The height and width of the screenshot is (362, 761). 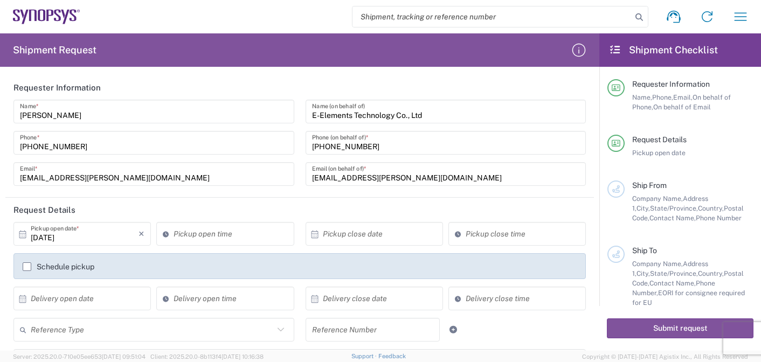 What do you see at coordinates (649, 185) in the screenshot?
I see `span: Ship From` at bounding box center [649, 185].